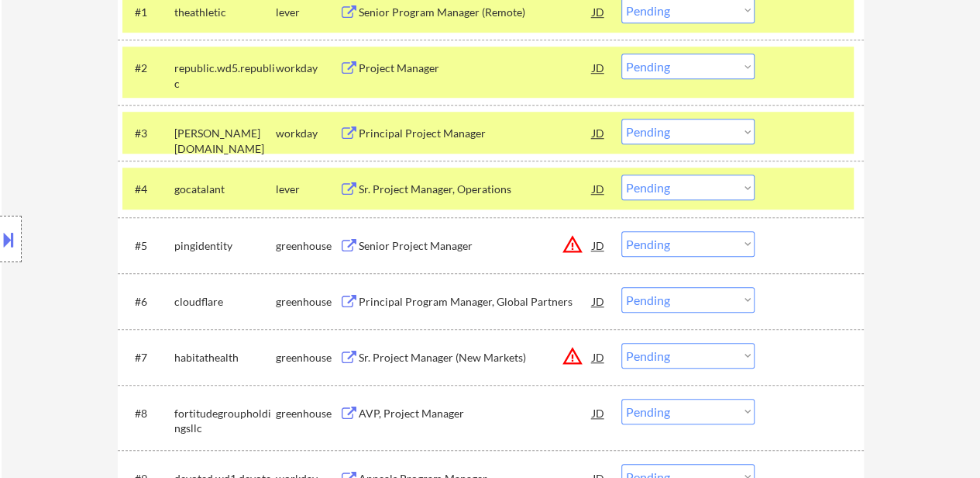 Image resolution: width=980 pixels, height=478 pixels. What do you see at coordinates (225, 76) in the screenshot?
I see `div: republic.wd5.republic` at bounding box center [225, 76].